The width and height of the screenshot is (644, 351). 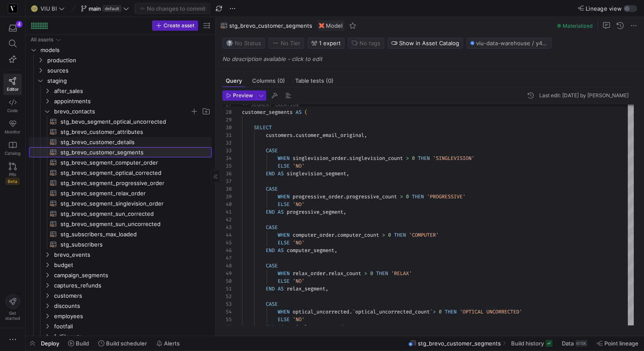 I want to click on img: undefined, so click(x=322, y=25).